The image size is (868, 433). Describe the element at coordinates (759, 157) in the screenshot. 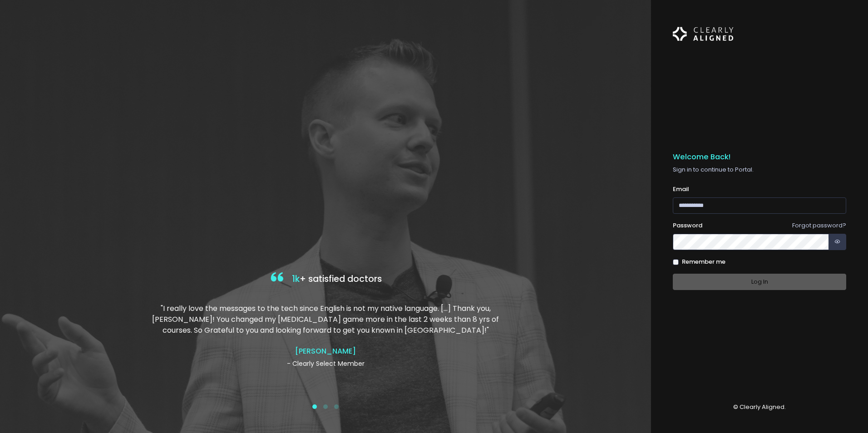

I see `h5: Welcome Back!` at that location.